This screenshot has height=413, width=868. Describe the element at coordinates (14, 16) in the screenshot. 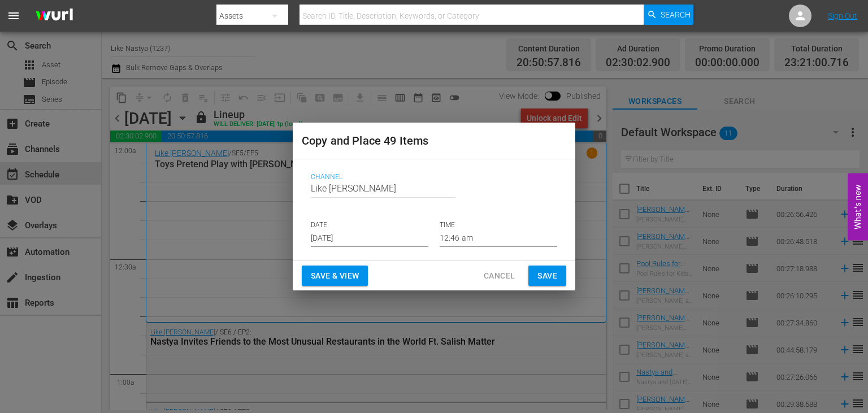

I see `span: menu` at that location.